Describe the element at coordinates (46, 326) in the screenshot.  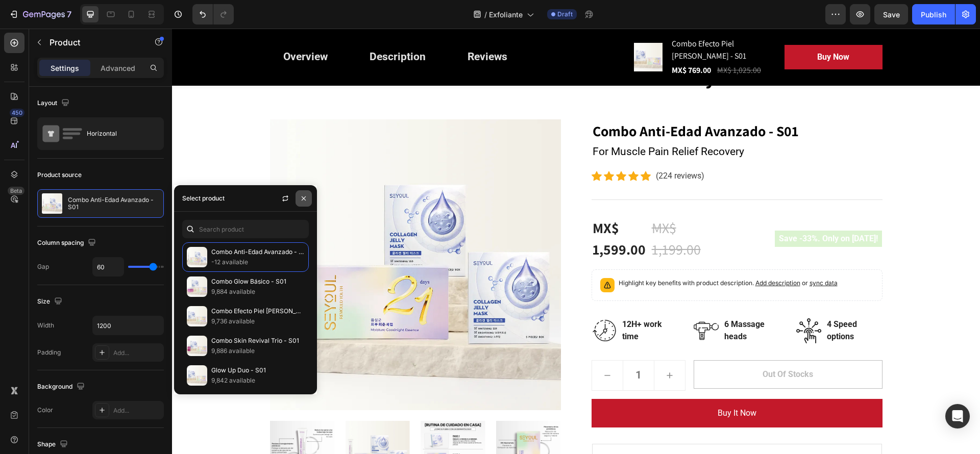
I see `div: Width` at that location.